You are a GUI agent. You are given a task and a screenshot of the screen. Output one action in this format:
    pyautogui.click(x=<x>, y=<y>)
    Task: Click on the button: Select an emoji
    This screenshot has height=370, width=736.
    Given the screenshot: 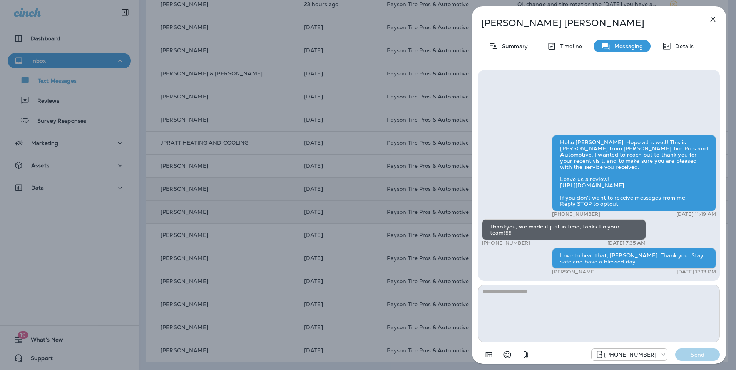 What is the action you would take?
    pyautogui.click(x=507, y=355)
    